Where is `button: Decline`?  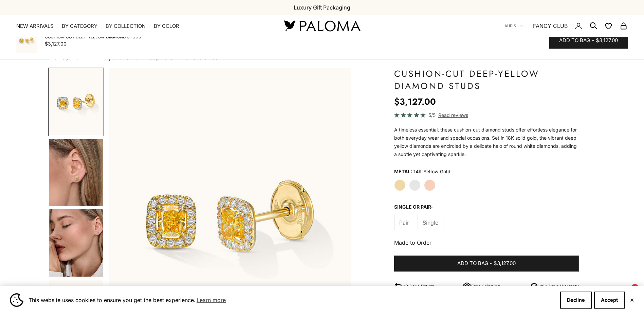
button: Decline is located at coordinates (576, 300).